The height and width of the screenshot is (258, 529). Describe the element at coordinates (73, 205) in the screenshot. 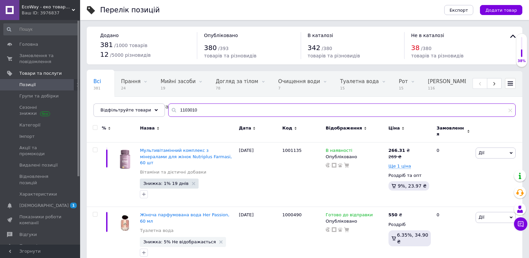

I see `span: 1` at that location.